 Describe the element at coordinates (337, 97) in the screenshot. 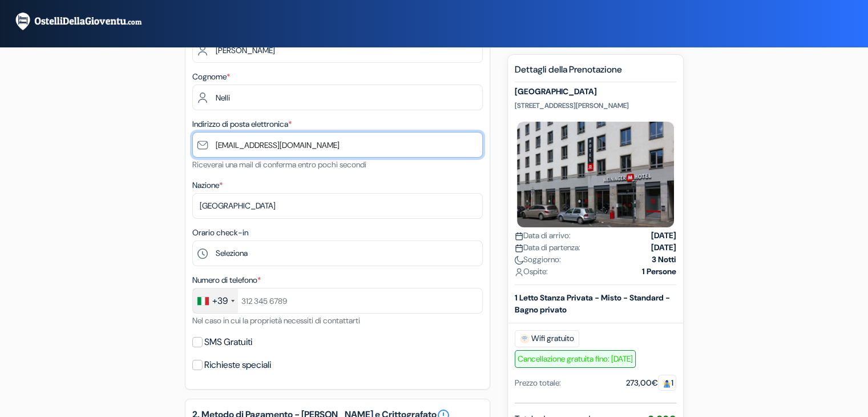

I see `input: Inserisci il cognome` at that location.